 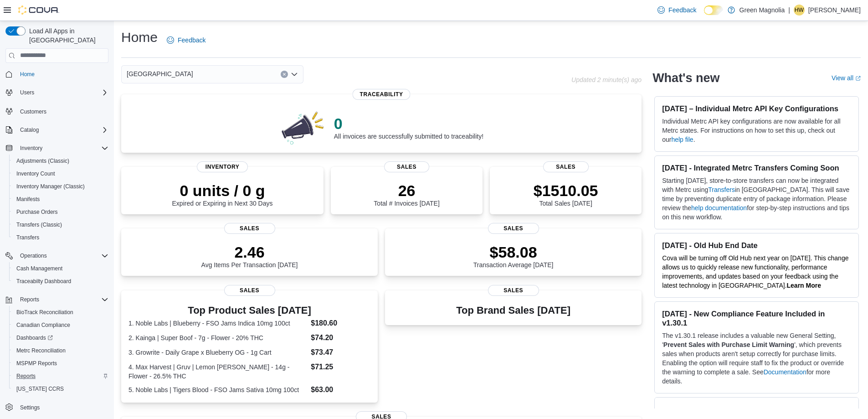 What do you see at coordinates (61, 225) in the screenshot?
I see `span: Transfers (Classic)` at bounding box center [61, 225].